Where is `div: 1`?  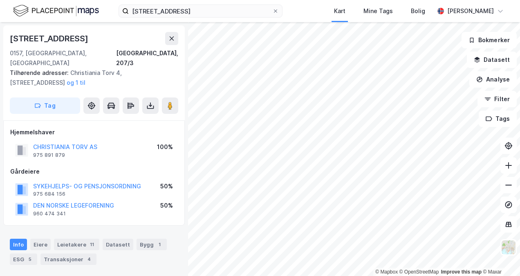
div: 1 is located at coordinates (160, 244).